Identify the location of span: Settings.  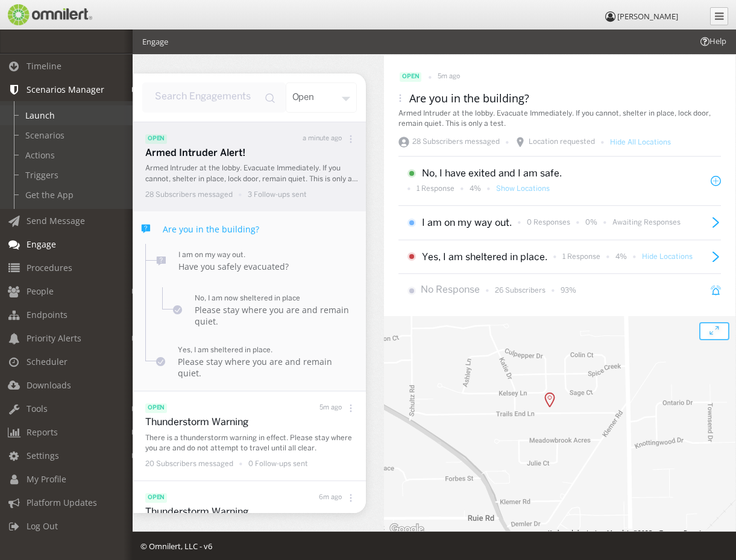
(43, 455).